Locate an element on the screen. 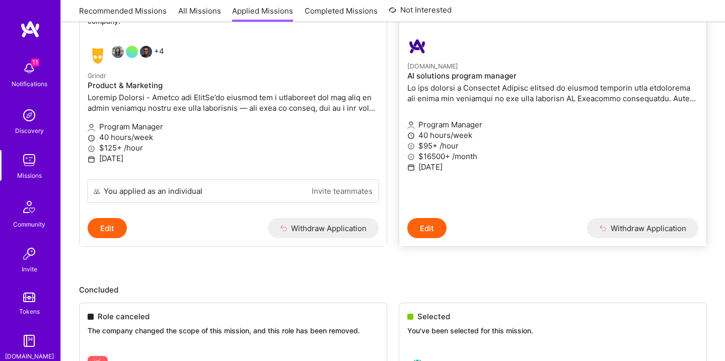 The width and height of the screenshot is (725, 361). img: logo is located at coordinates (30, 29).